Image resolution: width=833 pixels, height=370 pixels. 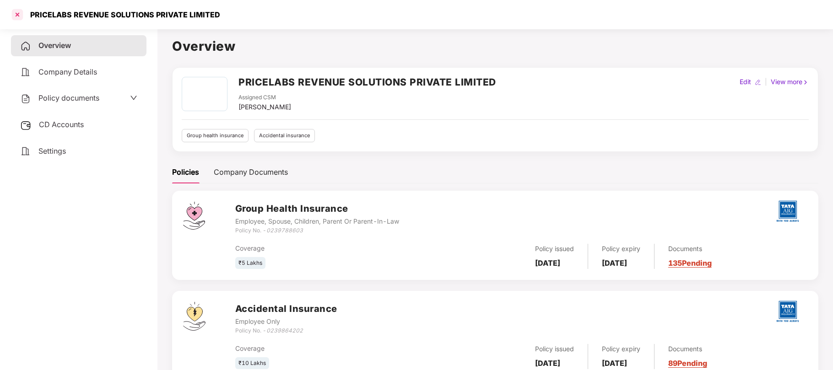 I want to click on a: 135 Pending, so click(x=690, y=263).